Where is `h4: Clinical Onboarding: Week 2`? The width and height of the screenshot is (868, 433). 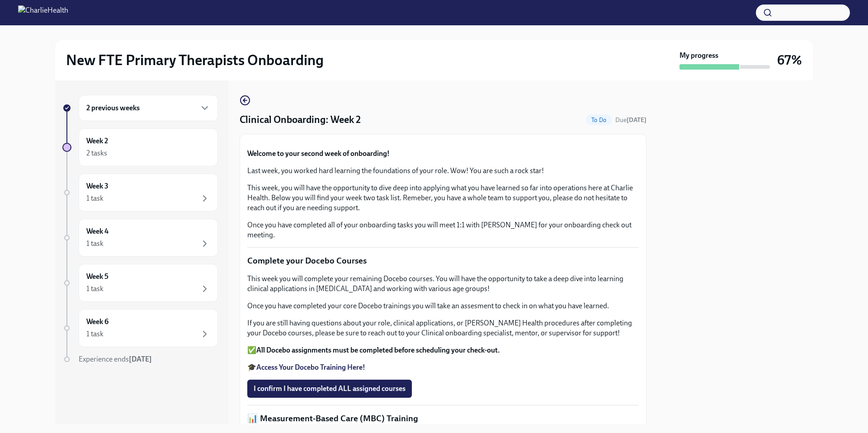 h4: Clinical Onboarding: Week 2 is located at coordinates (300, 119).